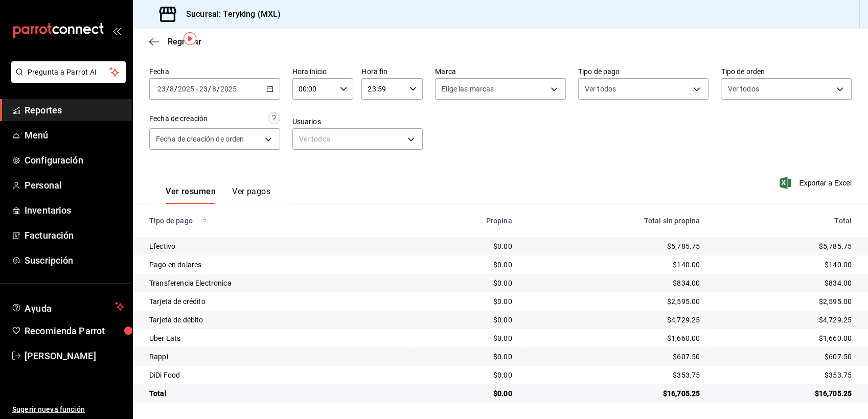  Describe the element at coordinates (175, 41) in the screenshot. I see `button: Regresar` at that location.